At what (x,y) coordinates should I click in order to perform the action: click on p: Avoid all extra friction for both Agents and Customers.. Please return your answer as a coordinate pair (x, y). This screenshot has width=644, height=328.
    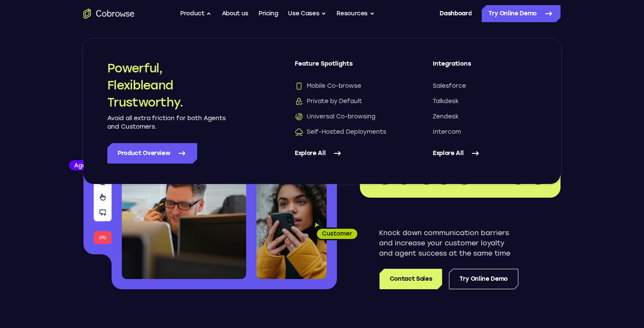
    Looking at the image, I should click on (167, 123).